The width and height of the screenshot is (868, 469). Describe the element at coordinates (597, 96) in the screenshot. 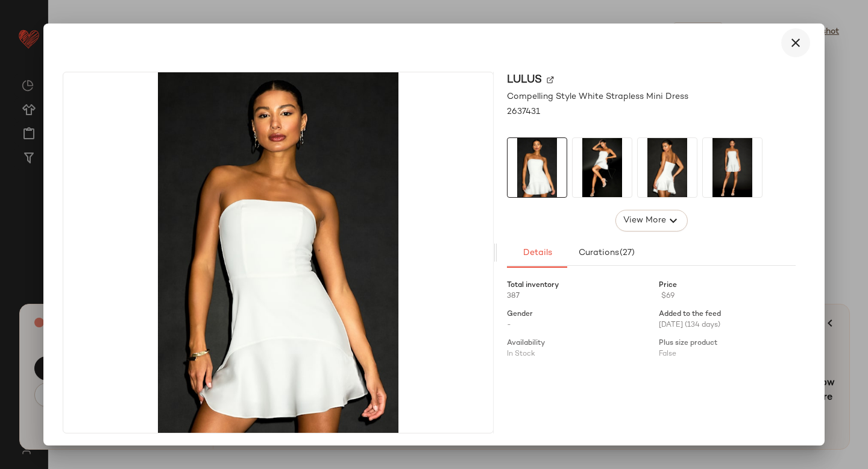

I see `span: Compelling Style White Strapless Mini Dress` at that location.